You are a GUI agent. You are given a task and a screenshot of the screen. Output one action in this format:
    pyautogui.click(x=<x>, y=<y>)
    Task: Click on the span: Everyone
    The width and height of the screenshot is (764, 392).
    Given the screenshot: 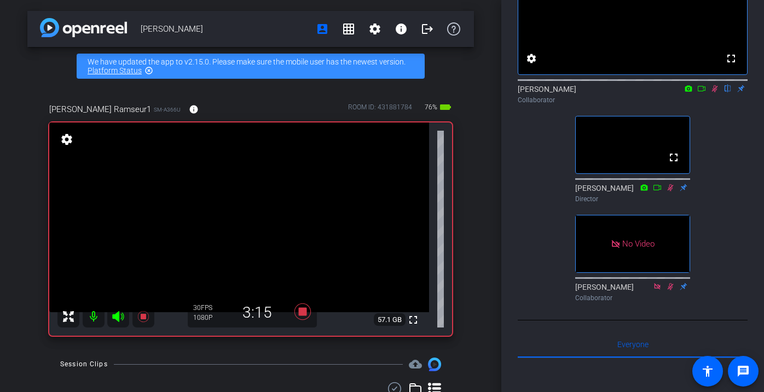 What is the action you would take?
    pyautogui.click(x=632, y=345)
    